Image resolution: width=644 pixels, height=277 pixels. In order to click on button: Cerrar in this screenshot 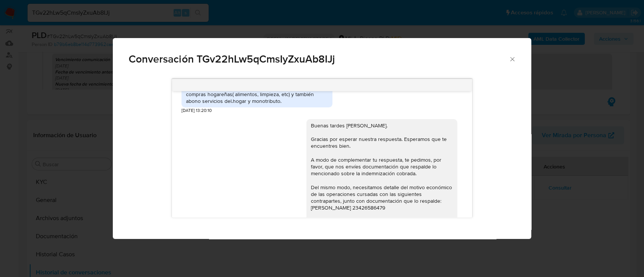, I will do `click(512, 59)`.